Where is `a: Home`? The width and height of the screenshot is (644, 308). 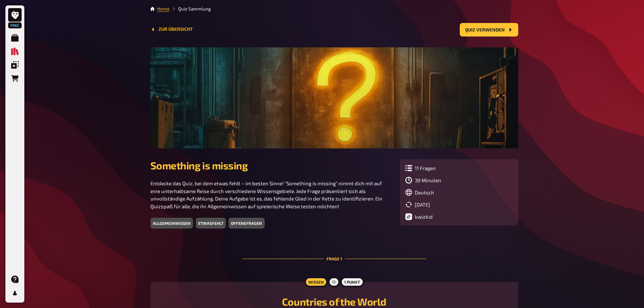
a: Home is located at coordinates (163, 9).